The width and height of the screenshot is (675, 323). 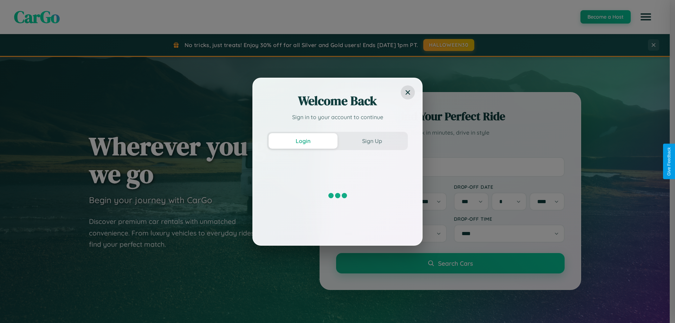 What do you see at coordinates (669, 161) in the screenshot?
I see `div: Give Feedback` at bounding box center [669, 161].